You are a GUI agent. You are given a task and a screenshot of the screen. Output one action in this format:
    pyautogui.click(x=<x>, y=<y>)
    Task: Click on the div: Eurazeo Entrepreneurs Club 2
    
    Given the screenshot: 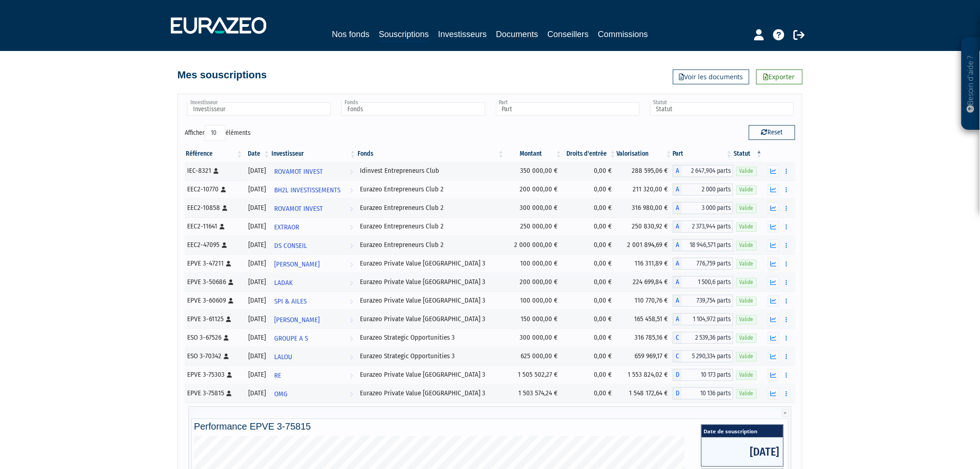 What is the action you would take?
    pyautogui.click(x=431, y=245)
    